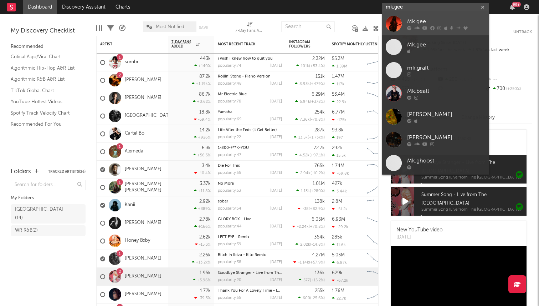  What do you see at coordinates (513, 7) in the screenshot?
I see `button: 99+` at bounding box center [513, 7].